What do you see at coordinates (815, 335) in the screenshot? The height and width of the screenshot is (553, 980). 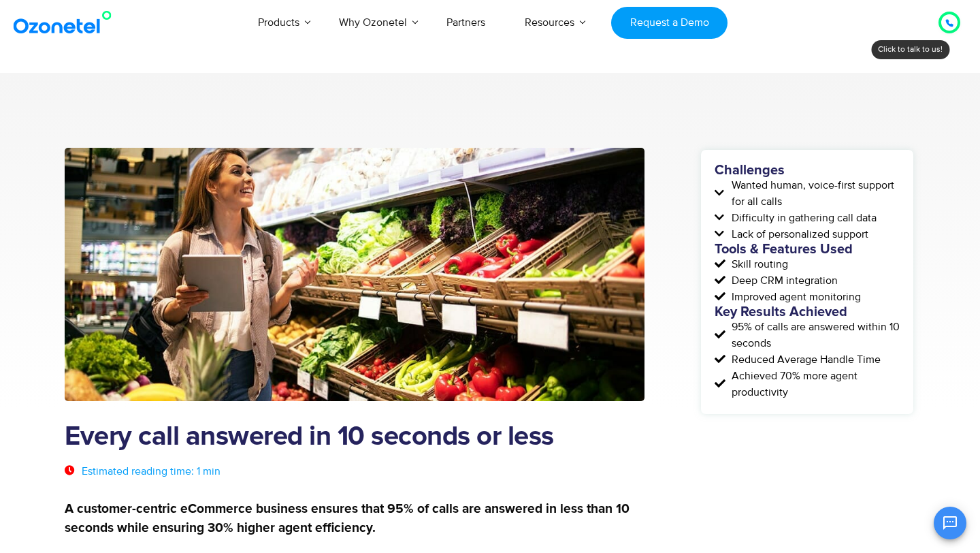 I see `span: 95% of calls are answered within 10 seconds` at bounding box center [815, 335].